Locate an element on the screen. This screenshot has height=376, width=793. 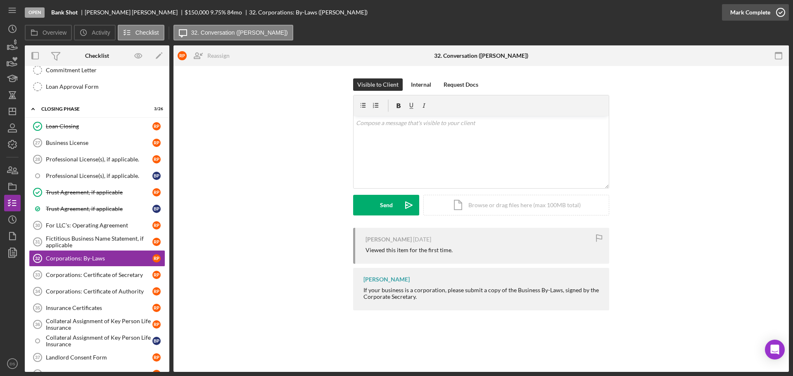
a: Collateral Assignment of Key Person Life InsuranceBP is located at coordinates (97, 341).